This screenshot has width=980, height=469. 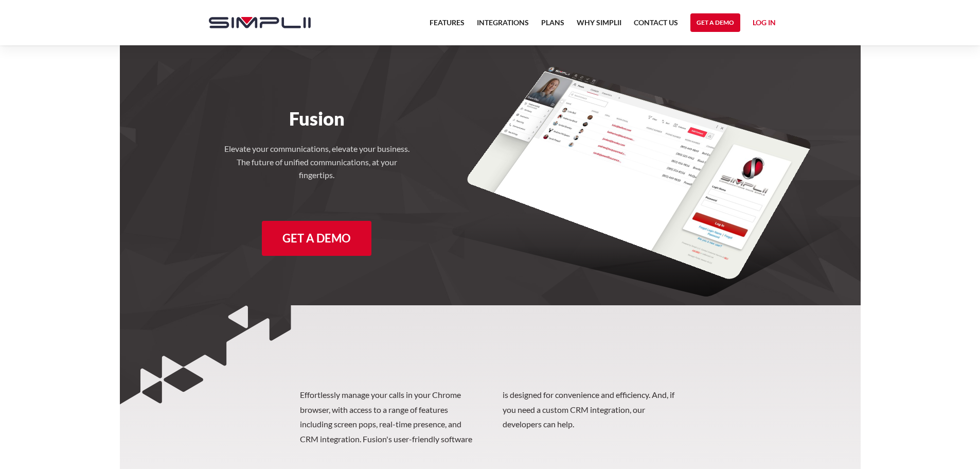 I want to click on h4: Elevate your communications, elevate your business. The future of unified communications, at your..., so click(x=317, y=162).